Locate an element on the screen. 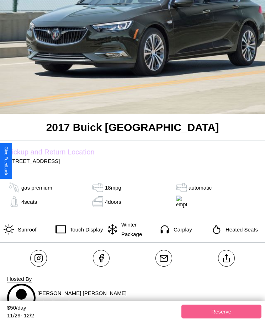 The width and height of the screenshot is (265, 322). div: $ 50 /day is located at coordinates (92, 309).